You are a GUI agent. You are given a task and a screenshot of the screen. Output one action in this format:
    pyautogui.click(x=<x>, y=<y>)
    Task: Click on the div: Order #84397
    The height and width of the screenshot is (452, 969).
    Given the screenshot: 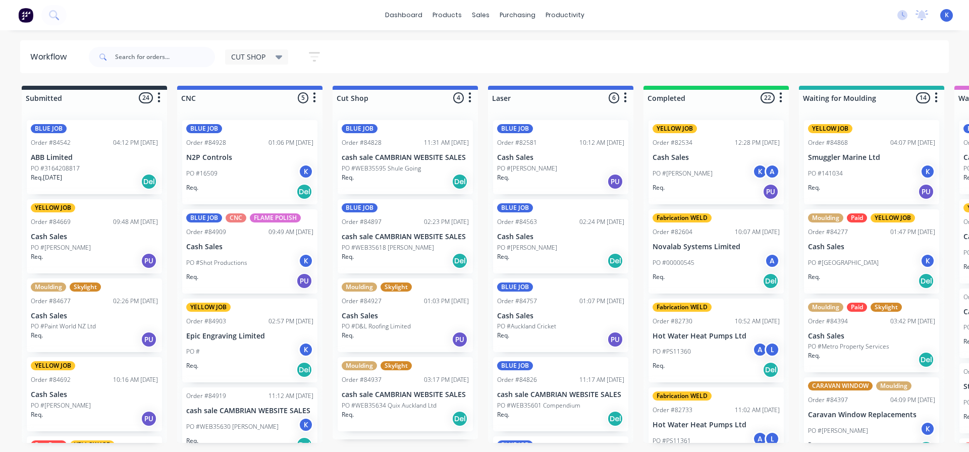 What is the action you would take?
    pyautogui.click(x=828, y=400)
    